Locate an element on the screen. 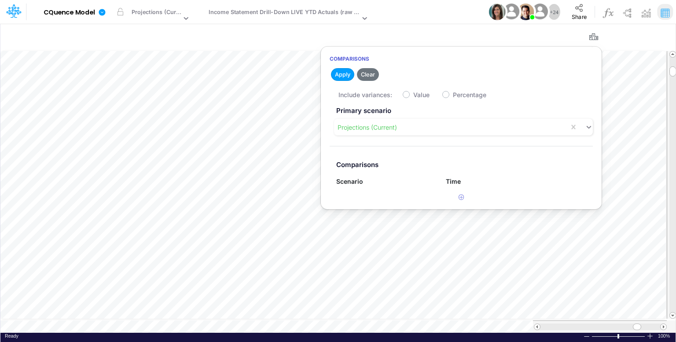  button: Clear is located at coordinates (368, 74).